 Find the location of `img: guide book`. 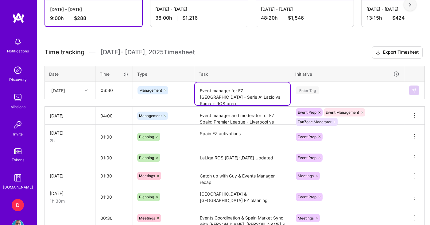

img: guide book is located at coordinates (18, 178).